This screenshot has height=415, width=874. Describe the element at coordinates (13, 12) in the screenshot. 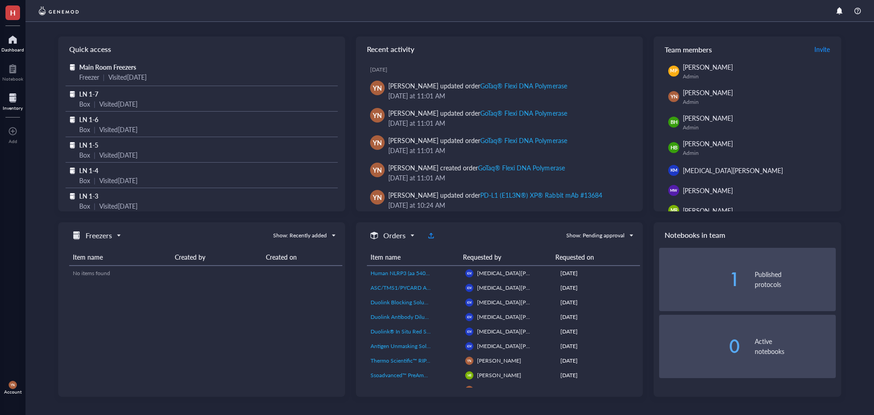

I see `span: H` at that location.